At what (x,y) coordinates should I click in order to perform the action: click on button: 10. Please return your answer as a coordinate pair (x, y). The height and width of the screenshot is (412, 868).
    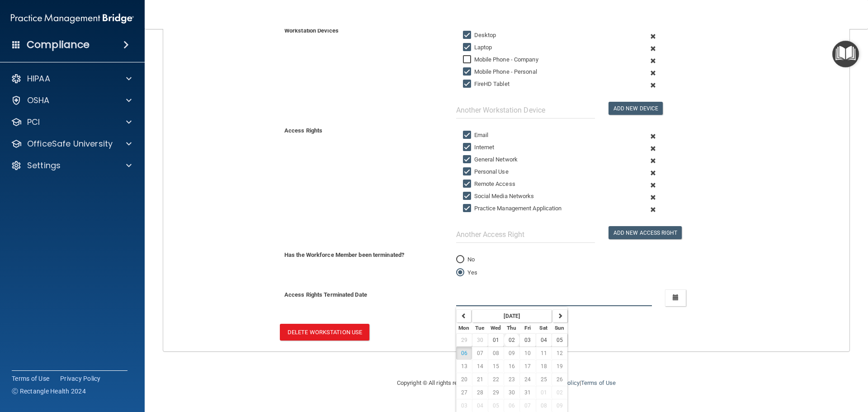
    Looking at the image, I should click on (527, 352).